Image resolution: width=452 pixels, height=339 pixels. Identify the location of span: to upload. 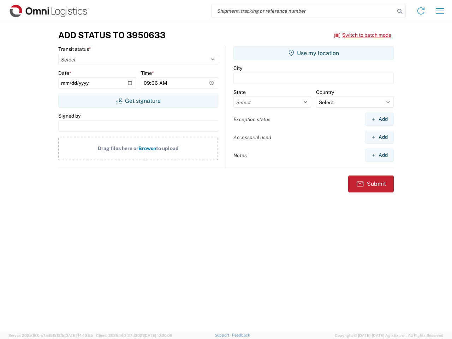
(167, 148).